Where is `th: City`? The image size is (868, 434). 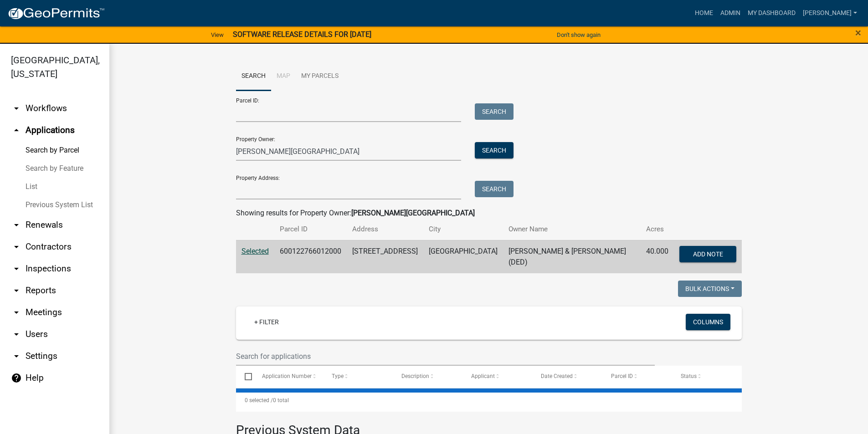 th: City is located at coordinates (463, 229).